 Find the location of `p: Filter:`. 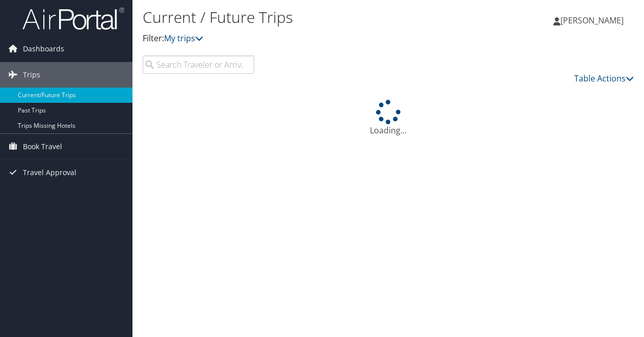

p: Filter: is located at coordinates (306, 39).